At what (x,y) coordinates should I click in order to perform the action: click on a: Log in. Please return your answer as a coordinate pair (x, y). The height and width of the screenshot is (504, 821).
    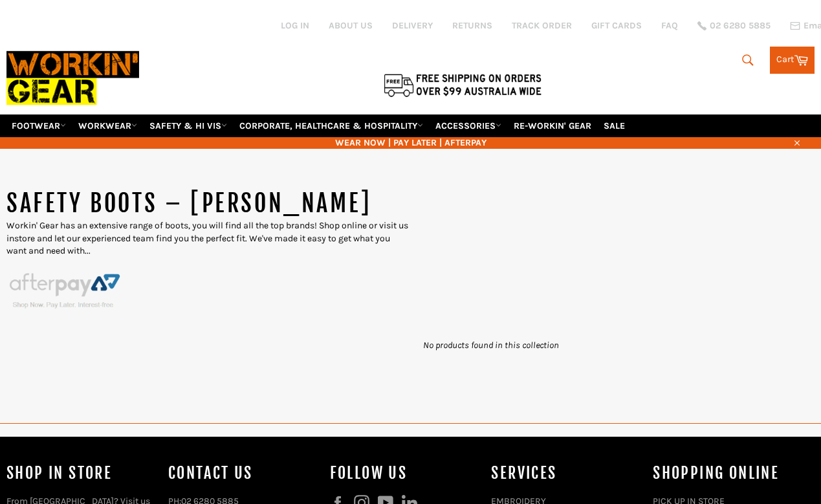
    Looking at the image, I should click on (295, 26).